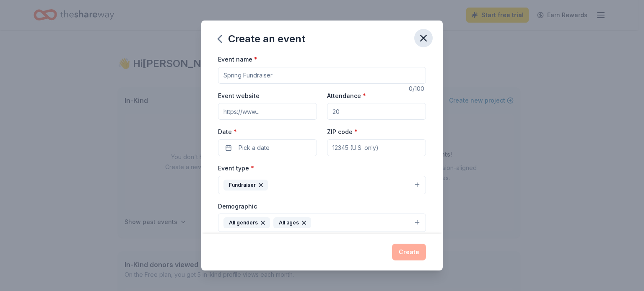 The height and width of the screenshot is (291, 644). What do you see at coordinates (322, 223) in the screenshot?
I see `button: All gendersAll ages` at bounding box center [322, 223].